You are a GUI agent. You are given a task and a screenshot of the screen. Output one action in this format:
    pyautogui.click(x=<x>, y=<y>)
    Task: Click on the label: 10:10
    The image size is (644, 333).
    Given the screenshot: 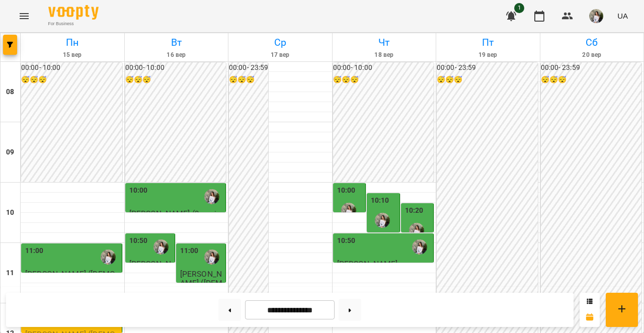 What is the action you would take?
    pyautogui.click(x=380, y=200)
    